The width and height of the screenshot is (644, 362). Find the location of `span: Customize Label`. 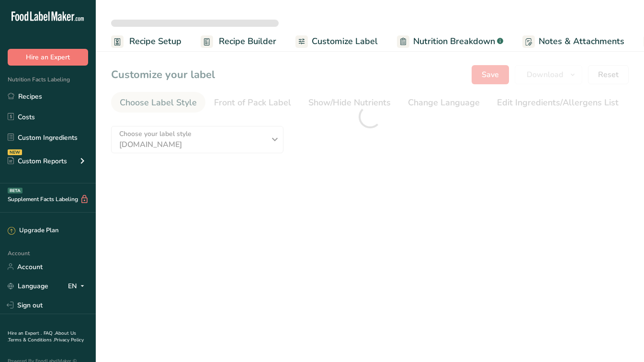

span: Customize Label is located at coordinates (345, 41).